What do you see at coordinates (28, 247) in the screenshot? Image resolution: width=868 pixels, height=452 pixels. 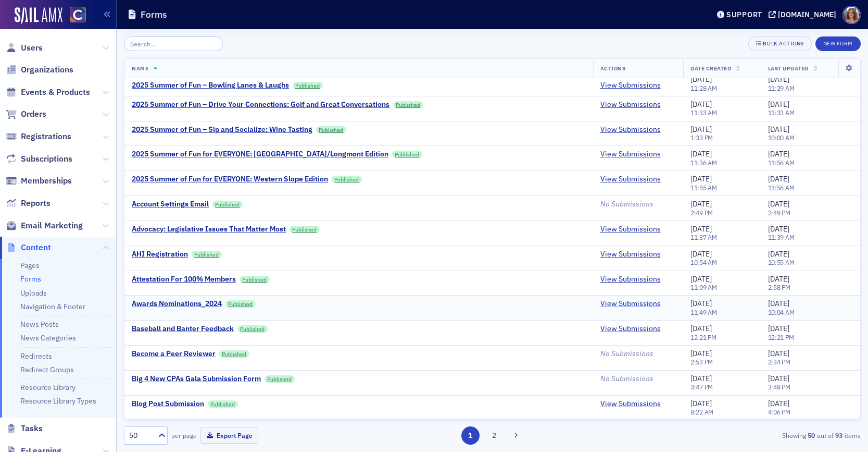 I see `a: Content` at bounding box center [28, 247].